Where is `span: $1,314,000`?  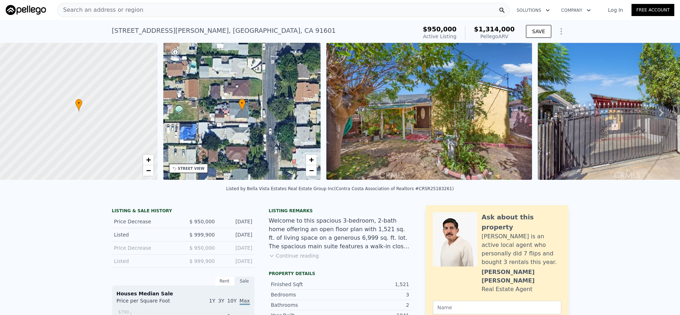
span: $1,314,000 is located at coordinates (494, 29).